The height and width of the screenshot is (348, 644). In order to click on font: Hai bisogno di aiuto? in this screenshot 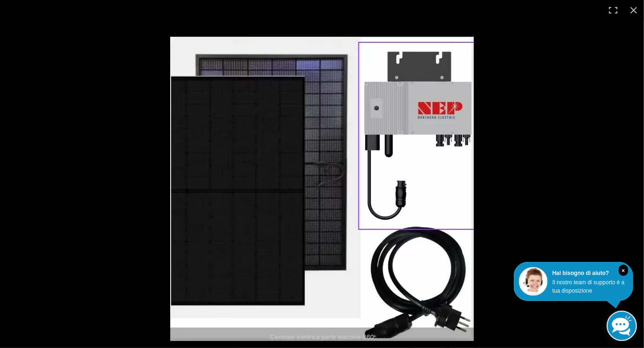, I will do `click(581, 273)`.